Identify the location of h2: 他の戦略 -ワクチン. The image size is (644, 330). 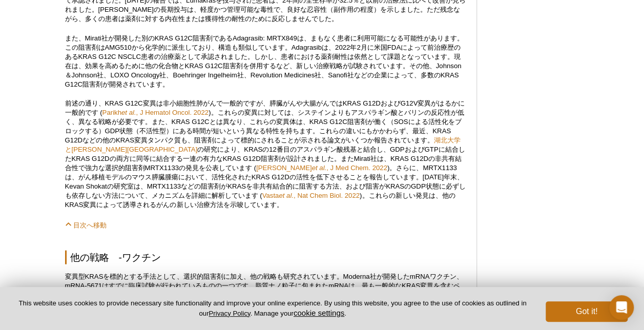
(266, 257).